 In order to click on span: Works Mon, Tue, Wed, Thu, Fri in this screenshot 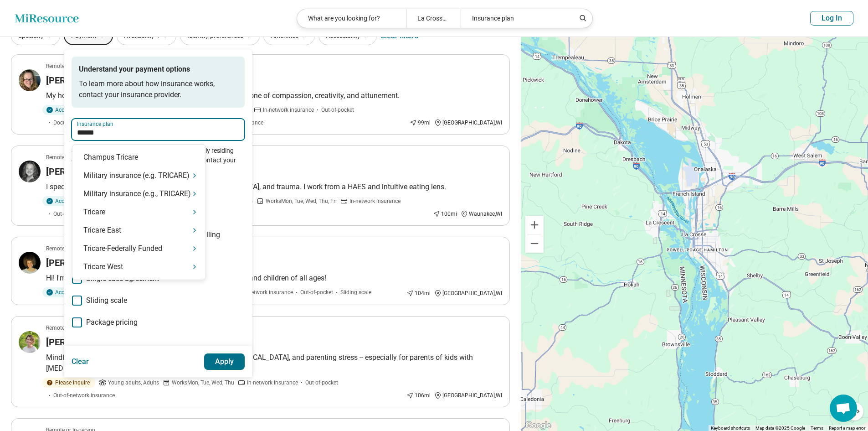, I will do `click(301, 201)`.